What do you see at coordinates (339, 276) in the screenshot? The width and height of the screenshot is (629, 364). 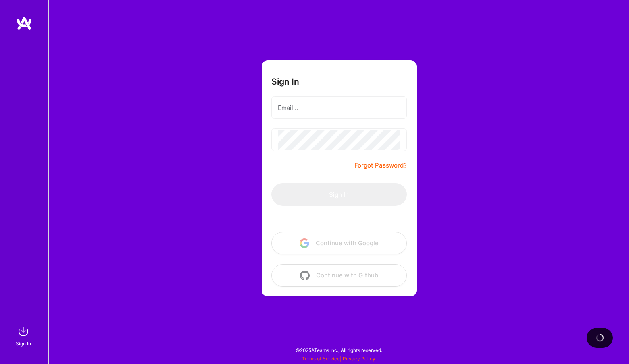 I see `button: Continue with Github` at bounding box center [339, 276].